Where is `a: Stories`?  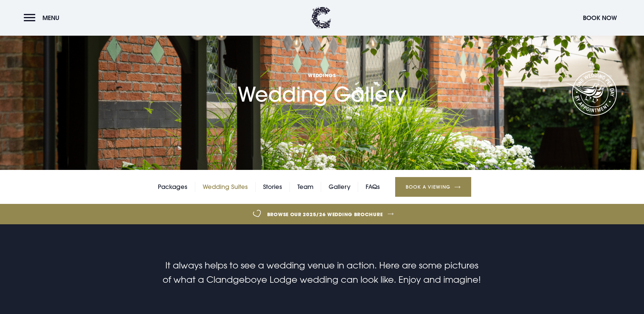 a: Stories is located at coordinates (273, 187).